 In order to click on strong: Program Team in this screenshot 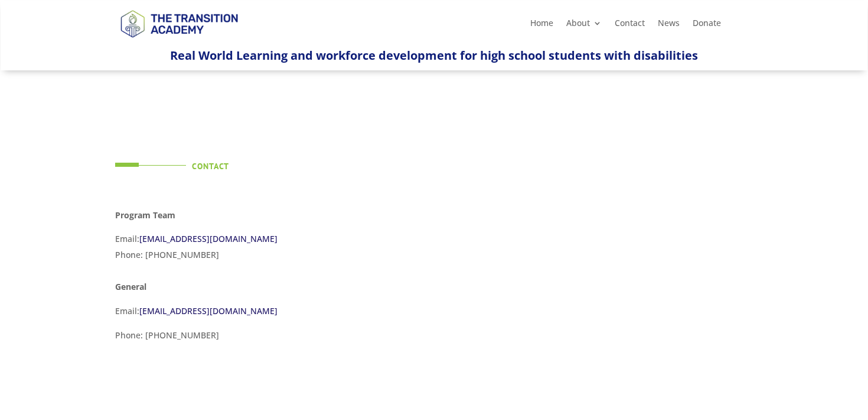, I will do `click(145, 215)`.